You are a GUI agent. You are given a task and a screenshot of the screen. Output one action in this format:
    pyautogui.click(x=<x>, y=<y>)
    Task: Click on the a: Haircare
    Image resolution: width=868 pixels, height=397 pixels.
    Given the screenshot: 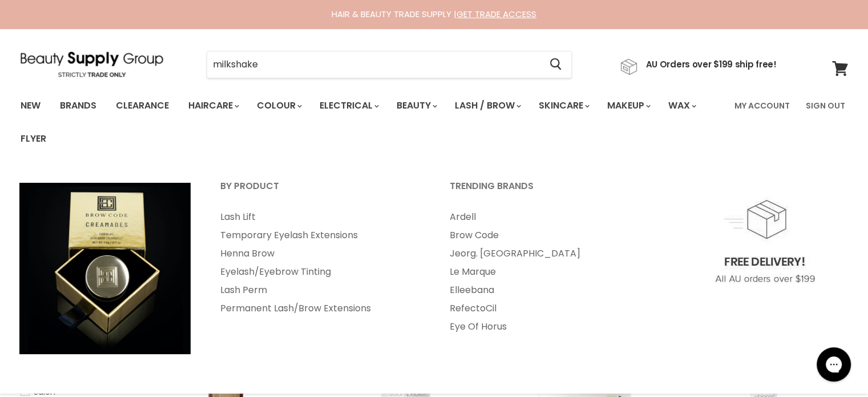 What is the action you would take?
    pyautogui.click(x=213, y=106)
    